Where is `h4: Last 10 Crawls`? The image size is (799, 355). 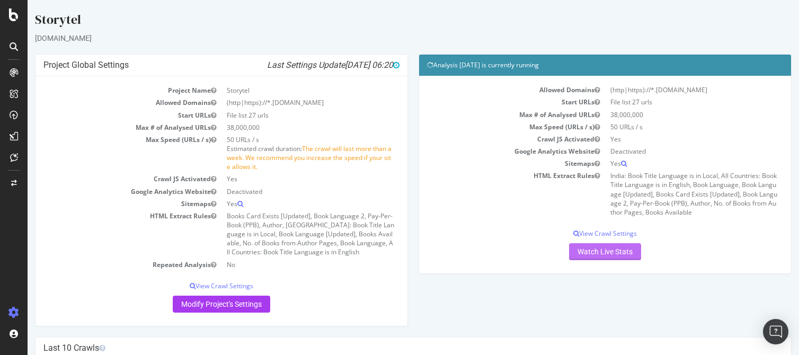
h4: Last 10 Crawls is located at coordinates (386, 348).